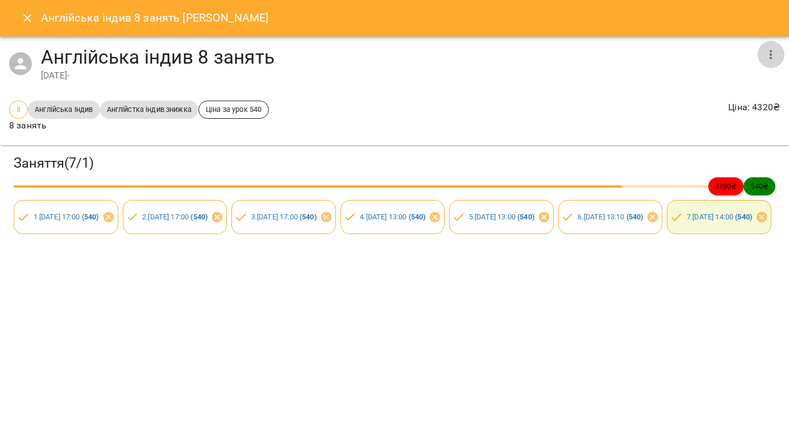  Describe the element at coordinates (753, 107) in the screenshot. I see `p: Ціна : 4320 ₴` at that location.